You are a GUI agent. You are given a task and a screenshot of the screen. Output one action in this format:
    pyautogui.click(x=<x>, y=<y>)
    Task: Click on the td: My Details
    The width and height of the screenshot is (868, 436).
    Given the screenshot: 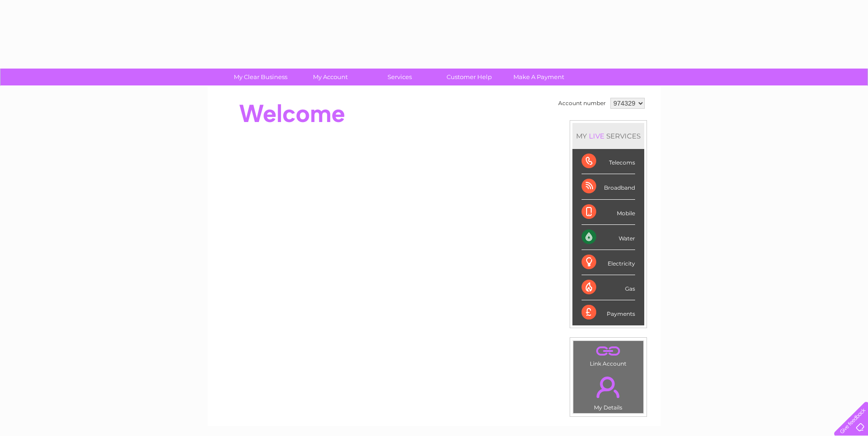 What is the action you would take?
    pyautogui.click(x=608, y=391)
    